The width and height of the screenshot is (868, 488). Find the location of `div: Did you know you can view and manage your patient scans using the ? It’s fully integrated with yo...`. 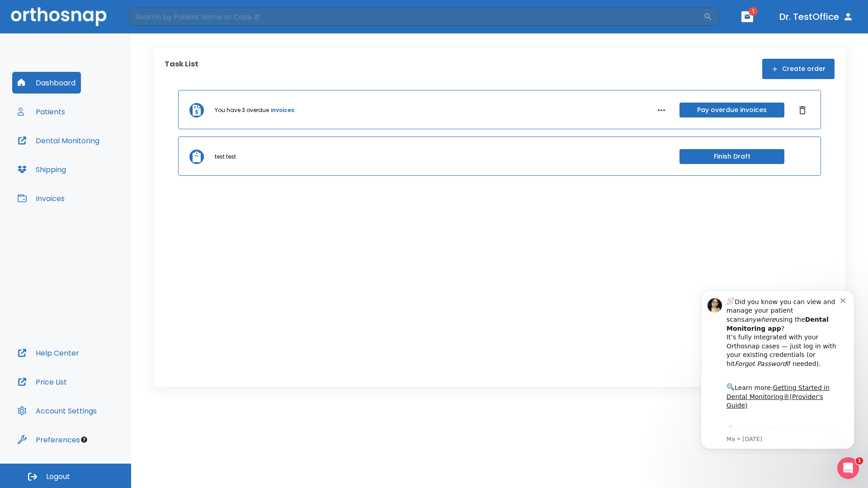

div: Did you know you can view and manage your patient scans using the ? It’s fully integrated with yo... is located at coordinates (96, 55).